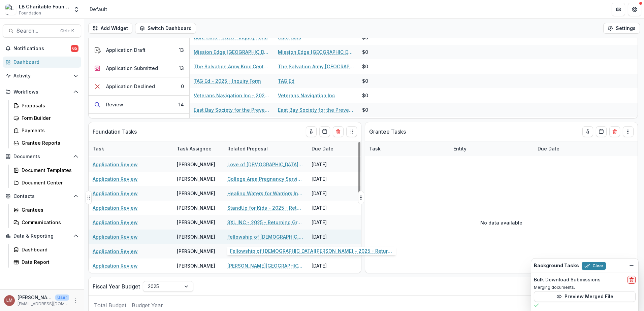 This screenshot has width=644, height=311. I want to click on a: College Area Pregnancy Services - 2025 - Grant Funding Request Requirements and Questionnaires, so click(265, 179).